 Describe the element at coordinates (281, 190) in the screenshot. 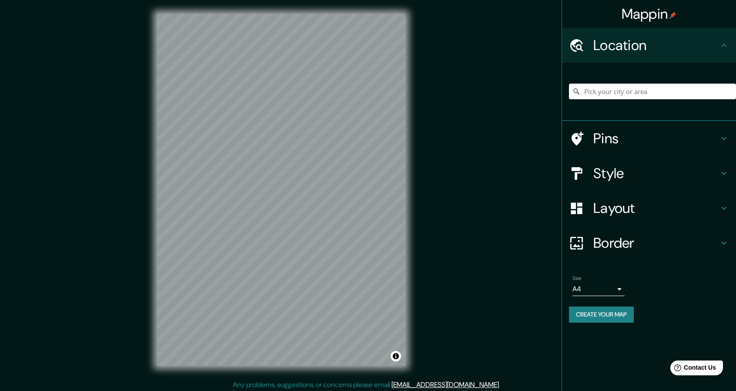

I see `canvas: Map` at that location.